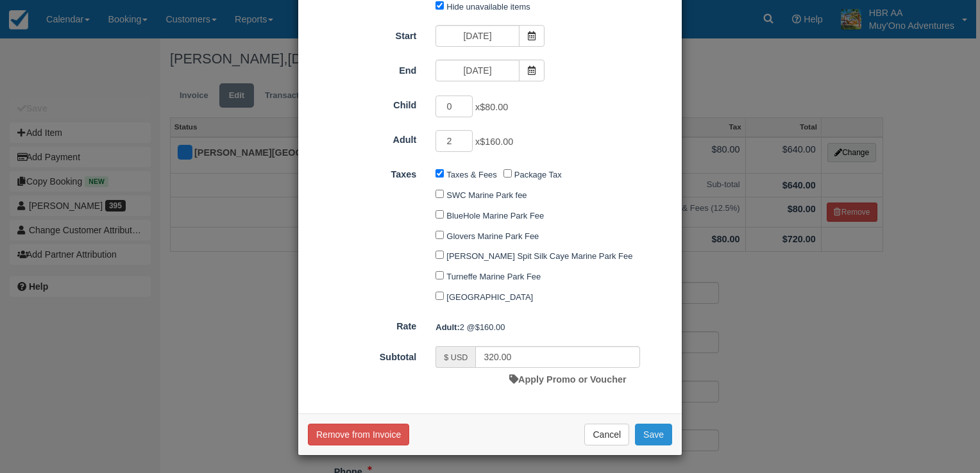  I want to click on span: $80.00, so click(493, 107).